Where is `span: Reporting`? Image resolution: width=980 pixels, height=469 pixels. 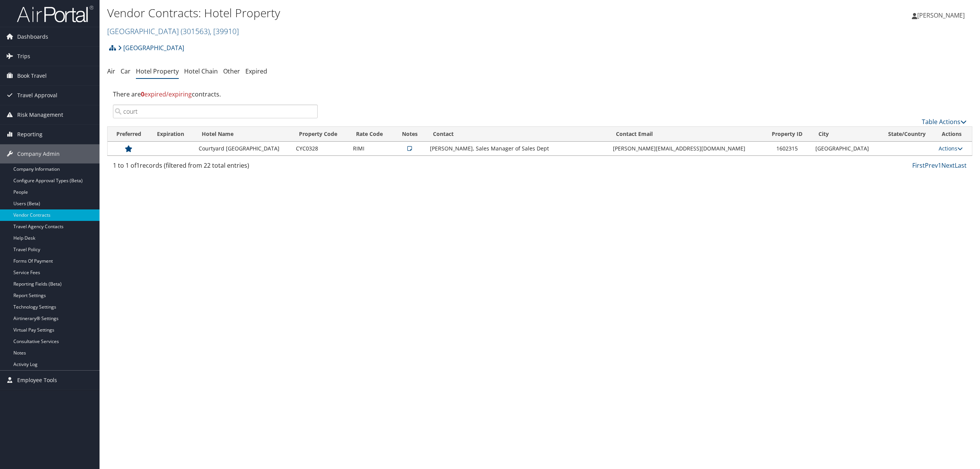
span: Reporting is located at coordinates (30, 134).